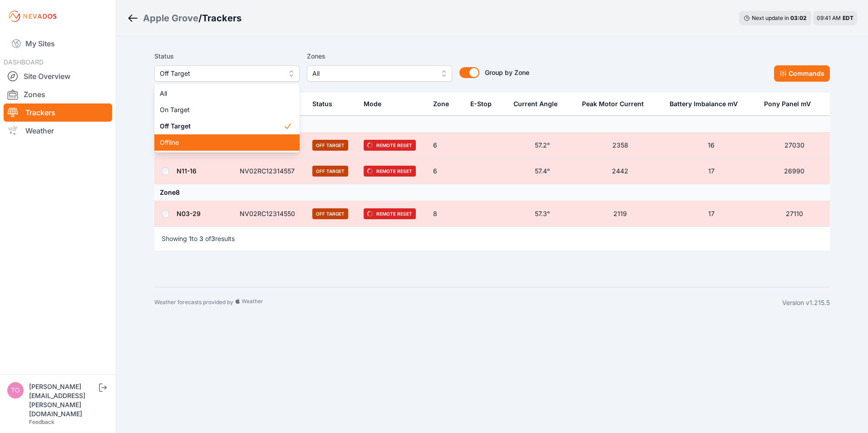 The image size is (868, 433). Describe the element at coordinates (227, 118) in the screenshot. I see `div: Off Target` at that location.